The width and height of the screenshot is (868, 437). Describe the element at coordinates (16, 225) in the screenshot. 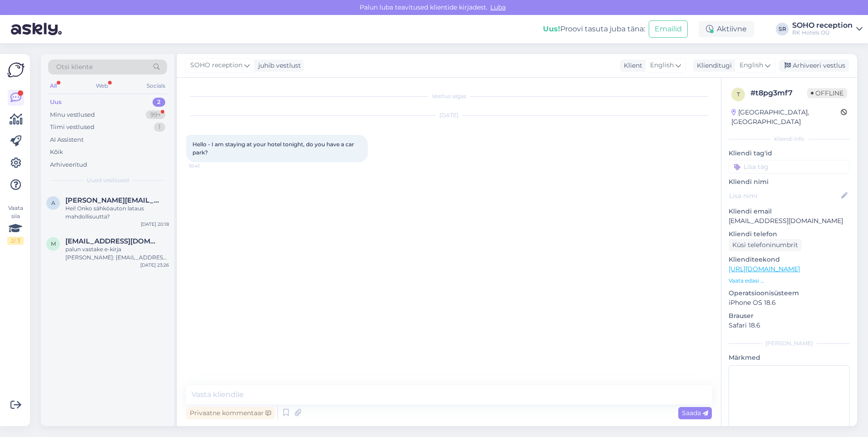

I see `div: Vaata siia` at that location.